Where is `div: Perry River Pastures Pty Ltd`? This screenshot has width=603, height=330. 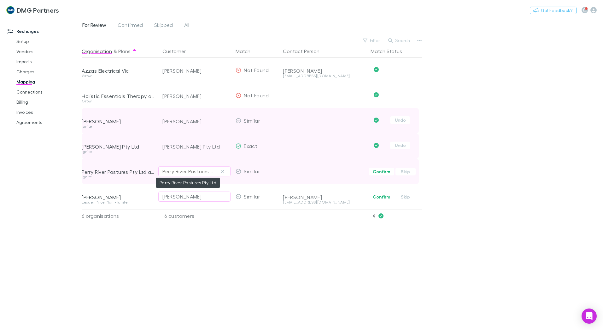
div: Perry River Pastures Pty Ltd is located at coordinates (188, 171).